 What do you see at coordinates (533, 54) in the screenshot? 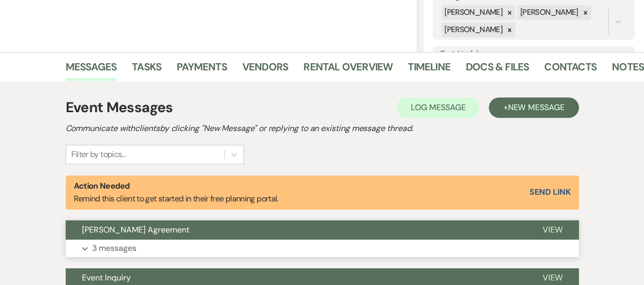
I see `label: Task List(s):` at bounding box center [533, 54].